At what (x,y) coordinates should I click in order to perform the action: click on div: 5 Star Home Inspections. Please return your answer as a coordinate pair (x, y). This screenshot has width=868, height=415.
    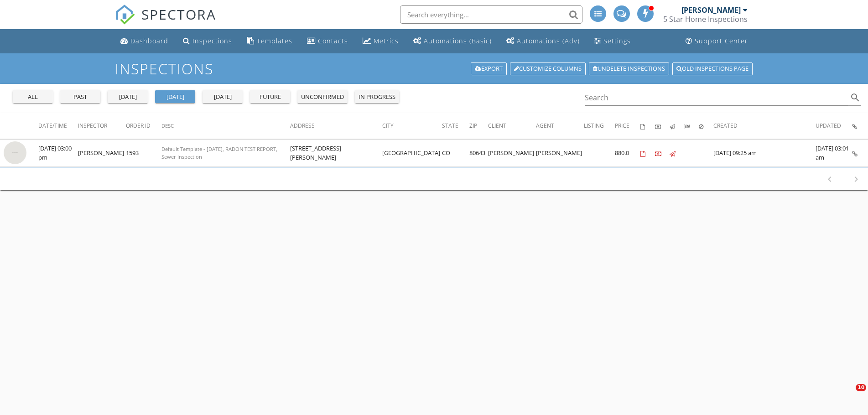
    Looking at the image, I should click on (705, 19).